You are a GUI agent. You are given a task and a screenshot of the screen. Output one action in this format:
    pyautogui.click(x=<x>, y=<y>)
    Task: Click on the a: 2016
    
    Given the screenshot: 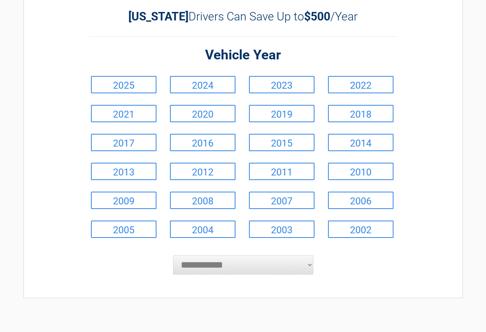 What is the action you would take?
    pyautogui.click(x=203, y=142)
    